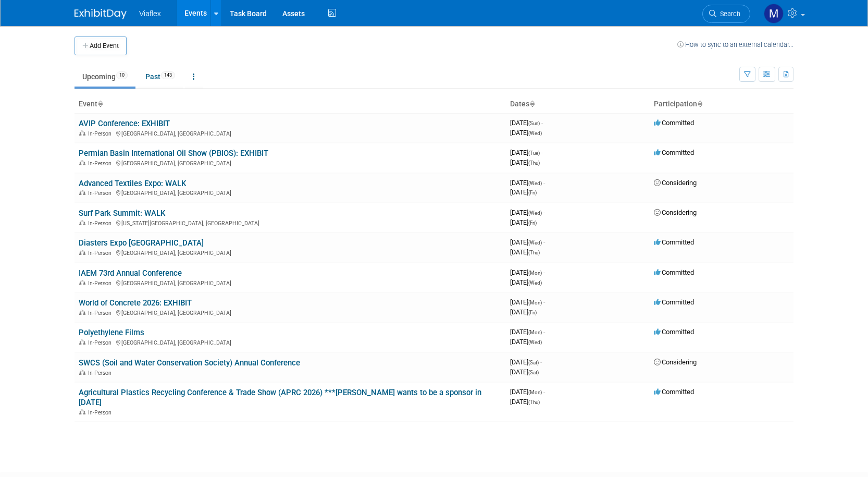 The image size is (868, 477). I want to click on span: (Sun), so click(534, 123).